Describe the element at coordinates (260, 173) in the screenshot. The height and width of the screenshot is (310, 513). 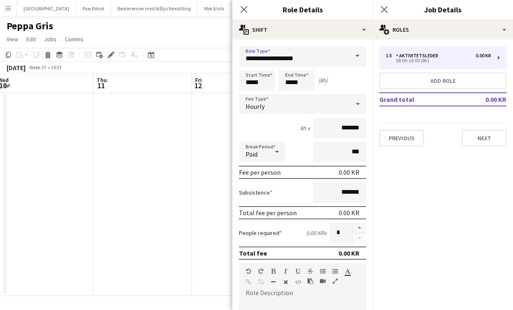
I see `div: Fee per person` at that location.